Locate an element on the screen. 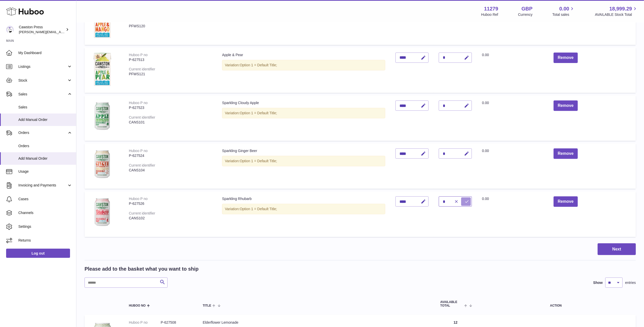 This screenshot has height=327, width=644. span: Settings is located at coordinates (45, 226).